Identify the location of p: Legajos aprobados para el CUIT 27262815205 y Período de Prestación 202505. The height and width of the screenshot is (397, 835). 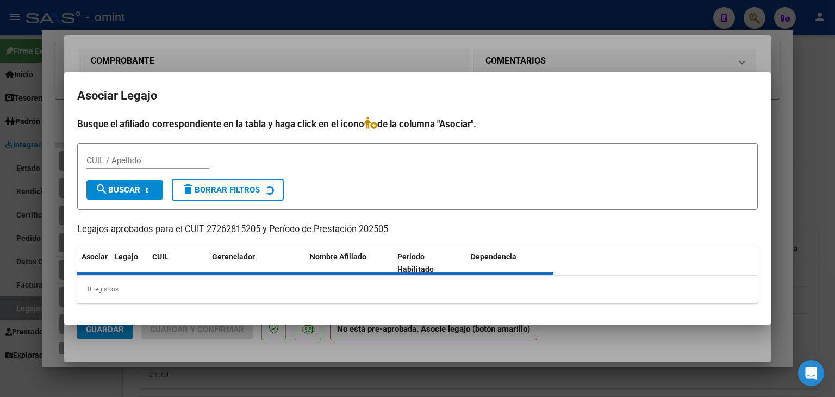
(418, 229).